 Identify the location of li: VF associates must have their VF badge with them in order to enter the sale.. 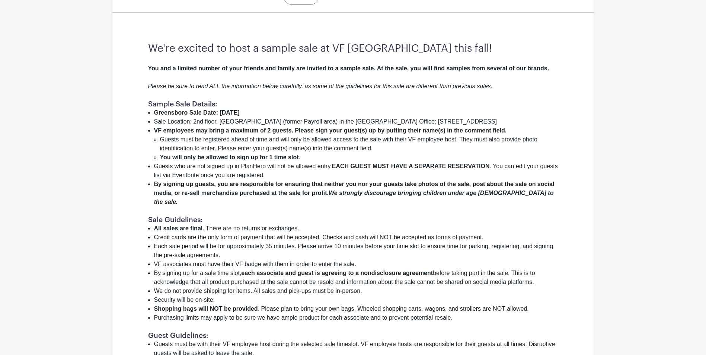
(356, 264).